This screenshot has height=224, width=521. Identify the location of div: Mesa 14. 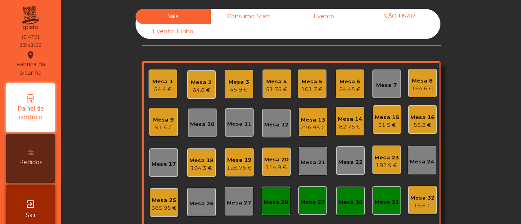
(350, 119).